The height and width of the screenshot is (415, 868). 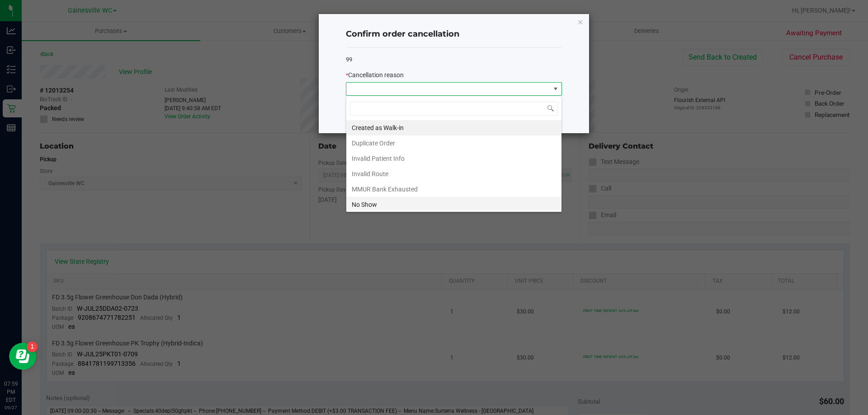 What do you see at coordinates (454, 143) in the screenshot?
I see `li: Duplicate Order` at bounding box center [454, 143].